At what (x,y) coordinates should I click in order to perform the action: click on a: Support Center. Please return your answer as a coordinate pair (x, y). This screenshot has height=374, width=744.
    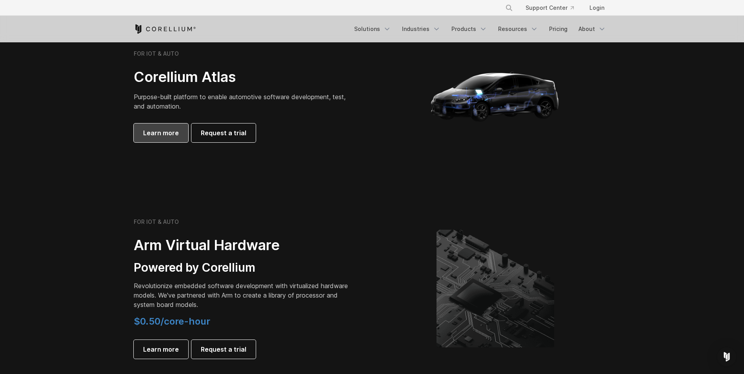
    Looking at the image, I should click on (550, 8).